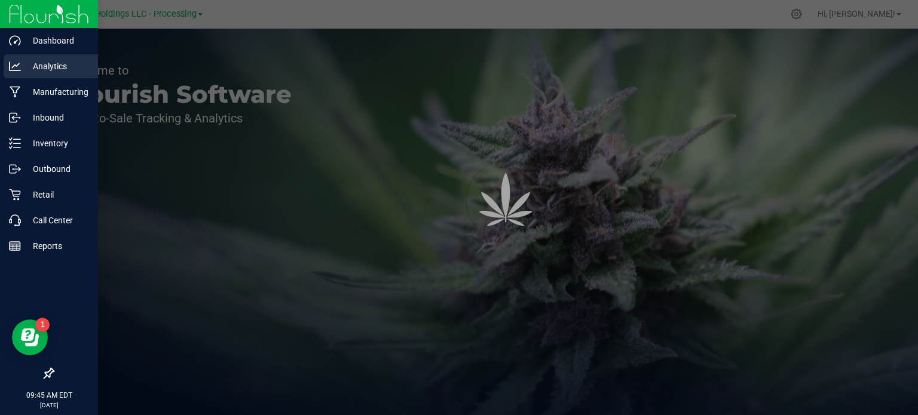  What do you see at coordinates (57, 221) in the screenshot?
I see `p: Call Center` at bounding box center [57, 221].